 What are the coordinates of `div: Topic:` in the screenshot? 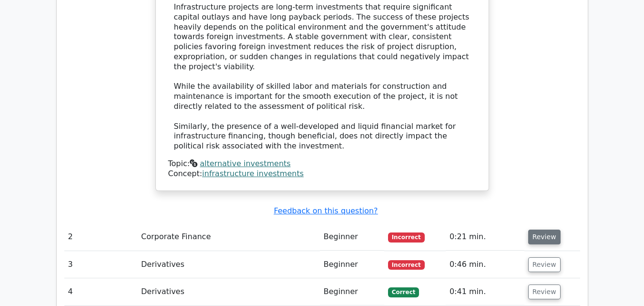 It's located at (322, 164).